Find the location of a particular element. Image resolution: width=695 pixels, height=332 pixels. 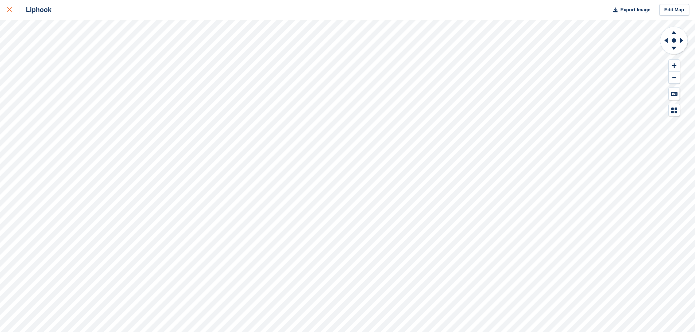

a: Edit Map is located at coordinates (674, 10).